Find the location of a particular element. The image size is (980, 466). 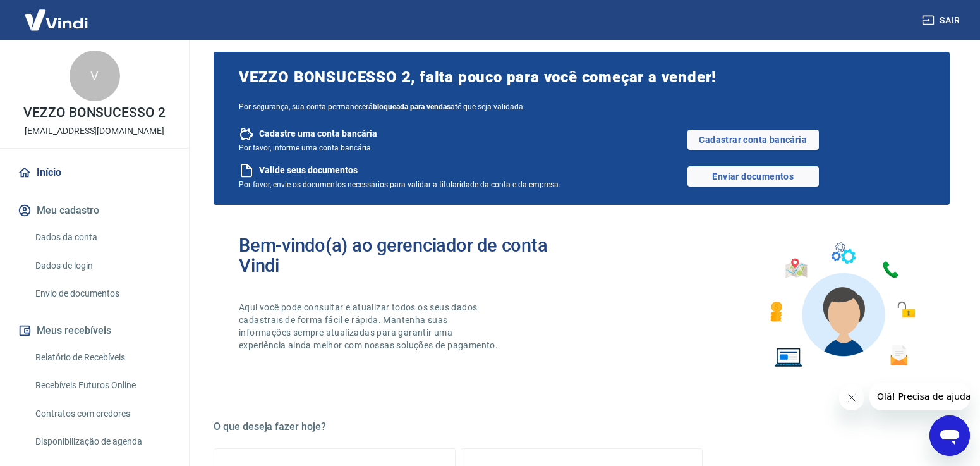

h5: O que deseja fazer hoje? is located at coordinates (582, 427).